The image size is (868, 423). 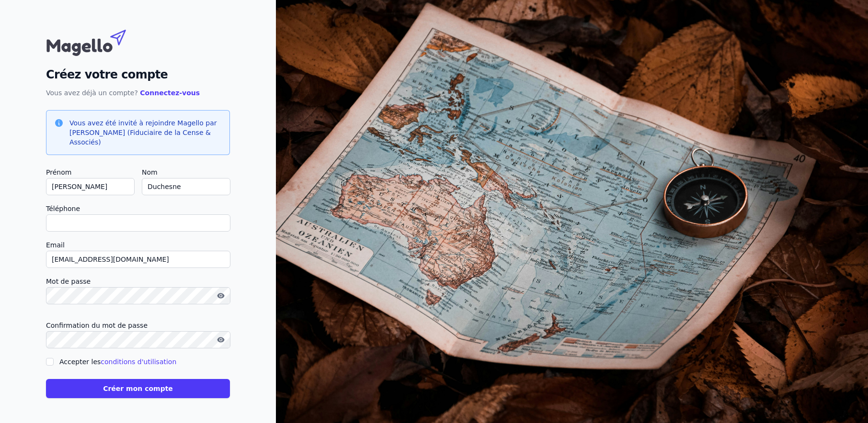 I want to click on label: Téléphone, so click(x=138, y=208).